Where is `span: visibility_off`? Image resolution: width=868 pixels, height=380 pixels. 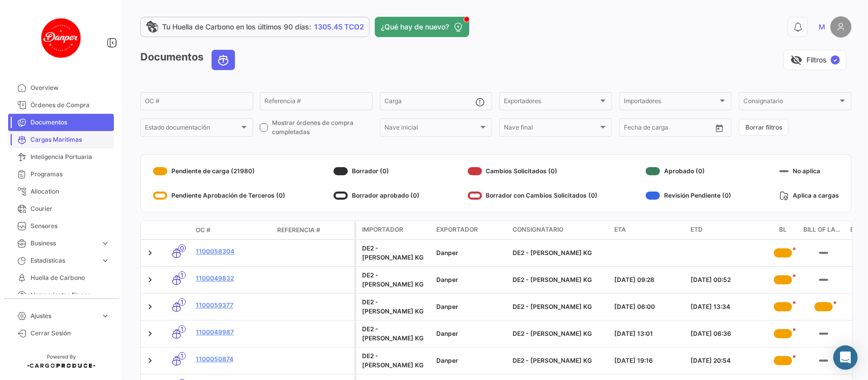
span: visibility_off is located at coordinates (796, 60).